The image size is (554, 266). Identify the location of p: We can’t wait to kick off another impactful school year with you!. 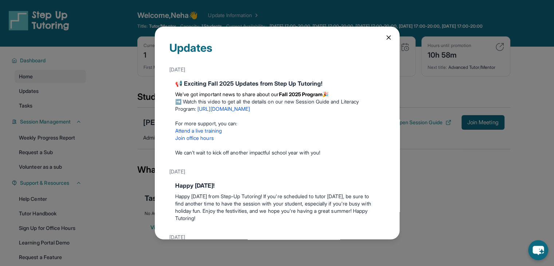
(277, 153).